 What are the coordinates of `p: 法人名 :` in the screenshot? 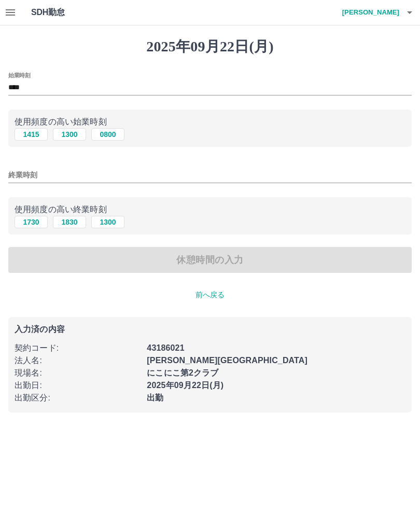 It's located at (77, 361).